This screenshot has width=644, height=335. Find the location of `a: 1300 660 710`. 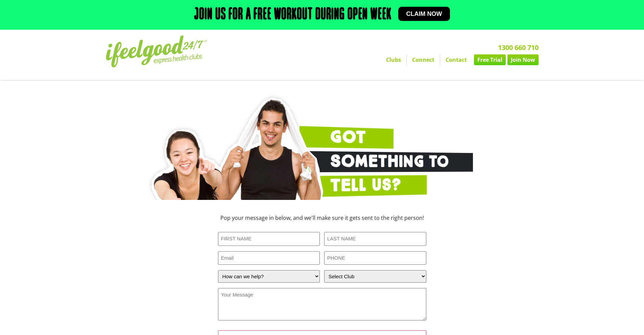

a: 1300 660 710 is located at coordinates (519, 47).